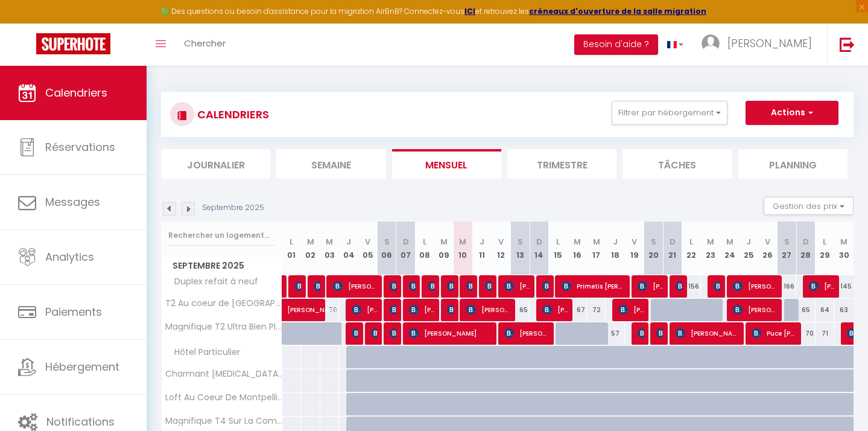 This screenshot has width=868, height=431. Describe the element at coordinates (806, 248) in the screenshot. I see `th: 28` at that location.